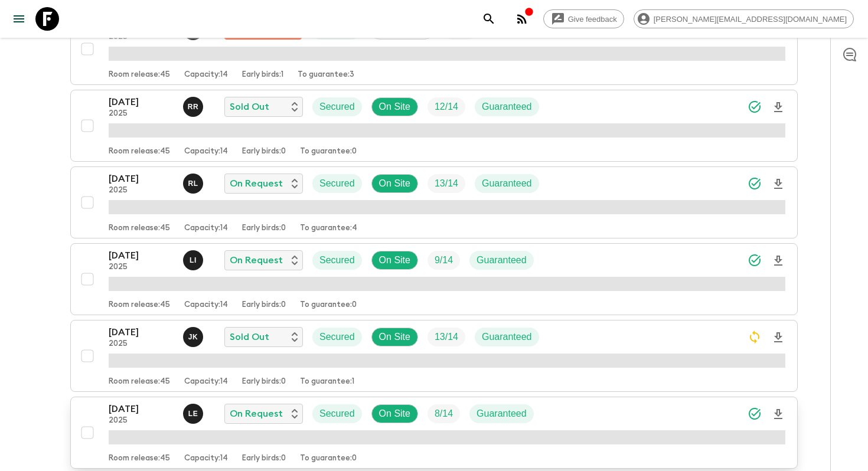  I want to click on p: Early birds: 1, so click(263, 75).